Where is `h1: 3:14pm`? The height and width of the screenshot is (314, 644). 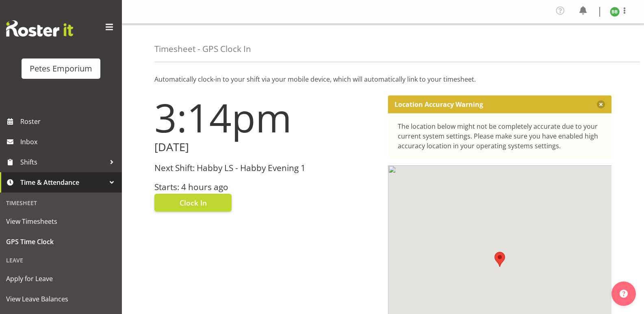
h1: 3:14pm is located at coordinates (266, 117).